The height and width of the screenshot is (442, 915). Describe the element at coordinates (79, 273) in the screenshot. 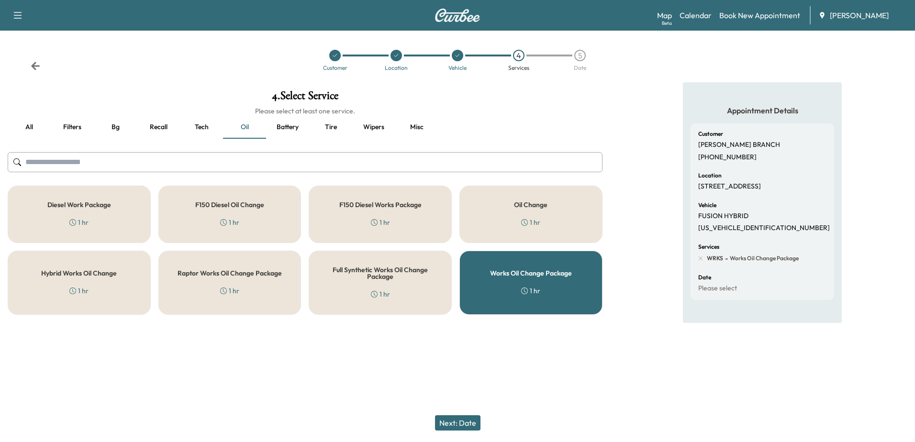

I see `h5: Hybrid Works Oil Change` at that location.